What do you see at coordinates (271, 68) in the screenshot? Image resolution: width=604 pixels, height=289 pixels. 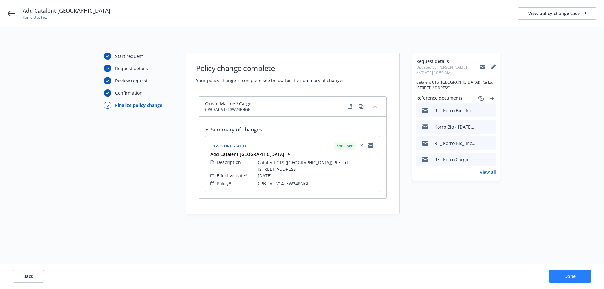 I see `h1: Policy change complete` at bounding box center [271, 68].